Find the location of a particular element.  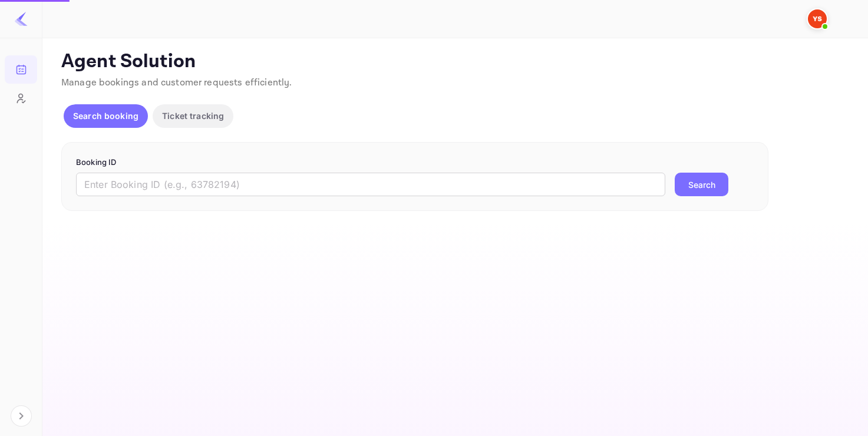

span: Manage bookings and customer requests efficiently. is located at coordinates (177, 83).